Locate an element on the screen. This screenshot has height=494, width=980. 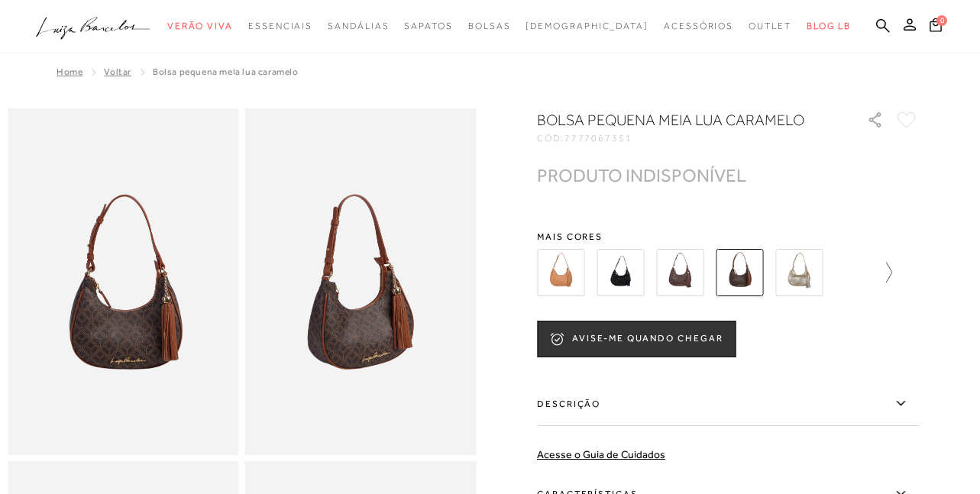
span: Bolsas is located at coordinates (490, 26).